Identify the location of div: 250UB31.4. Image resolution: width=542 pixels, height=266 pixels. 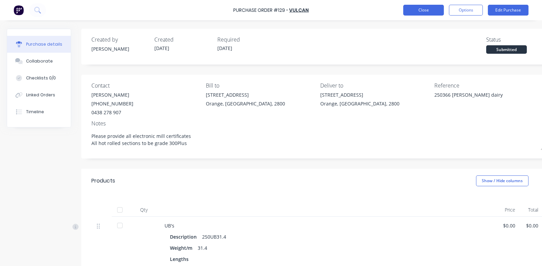
(214, 237).